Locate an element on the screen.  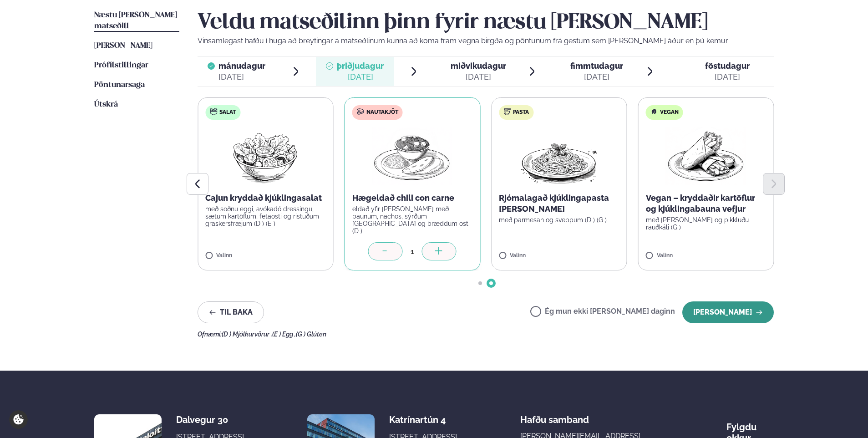
img: beef.svg is located at coordinates (360, 111).